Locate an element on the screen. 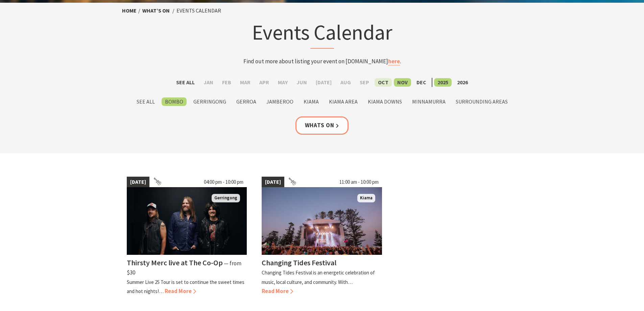  a: Whats On is located at coordinates (322, 125).